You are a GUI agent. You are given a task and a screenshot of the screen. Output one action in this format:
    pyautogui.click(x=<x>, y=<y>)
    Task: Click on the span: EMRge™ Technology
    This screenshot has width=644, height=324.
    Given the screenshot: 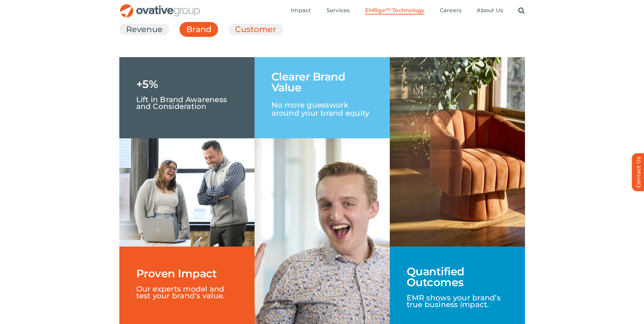 What is the action you would take?
    pyautogui.click(x=395, y=11)
    